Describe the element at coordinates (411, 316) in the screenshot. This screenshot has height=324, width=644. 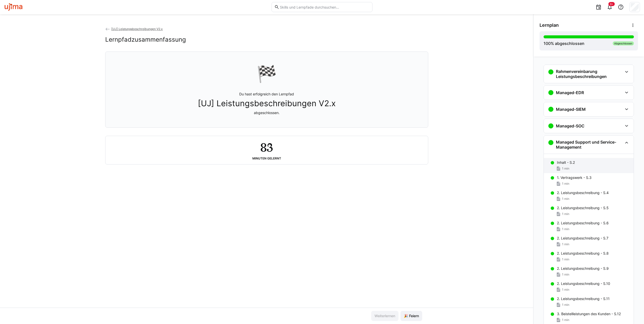
I see `button: 🎉 Feiern` at that location.